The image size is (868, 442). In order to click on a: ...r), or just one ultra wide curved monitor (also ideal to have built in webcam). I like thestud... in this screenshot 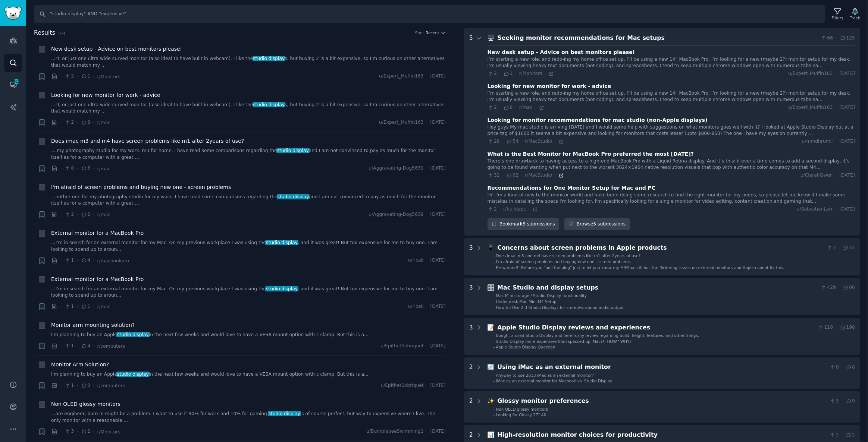, I will do `click(249, 61)`.